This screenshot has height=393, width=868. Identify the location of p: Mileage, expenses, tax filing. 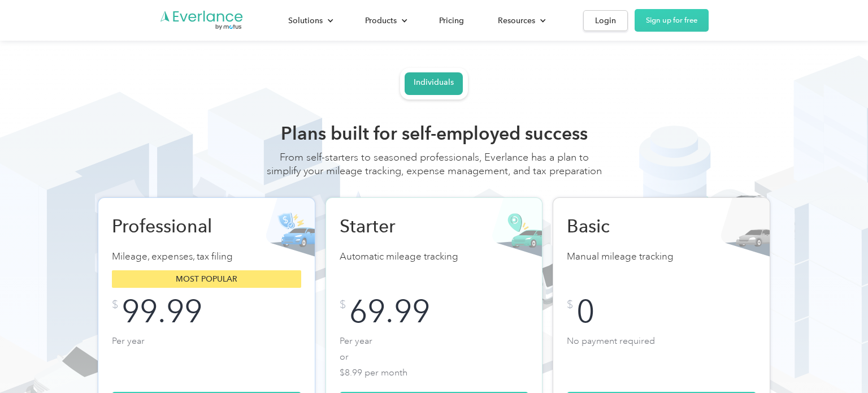
(206, 257).